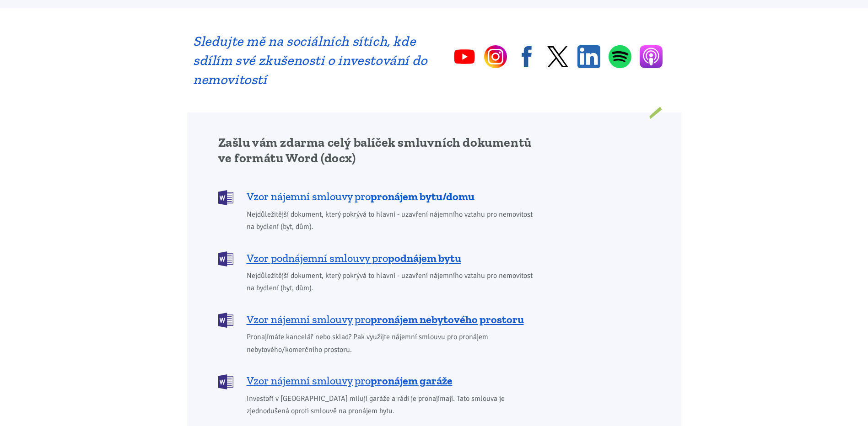  I want to click on a: Vzor nájemní smlouvy propronájem nebytového prostoru, so click(378, 319).